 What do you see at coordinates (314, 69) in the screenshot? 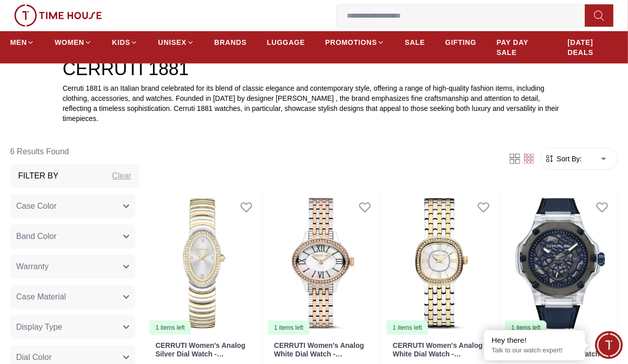
I see `h2: CERRUTI 1881` at bounding box center [314, 69].